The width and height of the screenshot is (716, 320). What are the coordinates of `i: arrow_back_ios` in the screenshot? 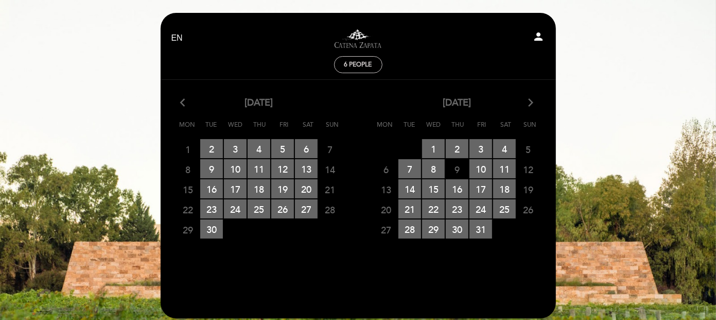 It's located at (185, 103).